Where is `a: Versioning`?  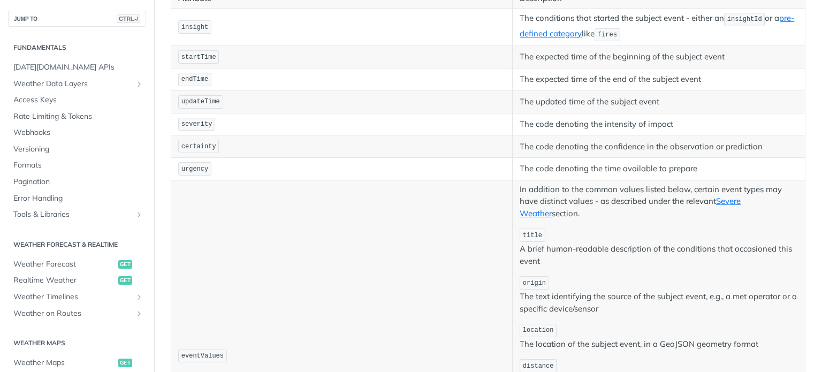 a: Versioning is located at coordinates (77, 149).